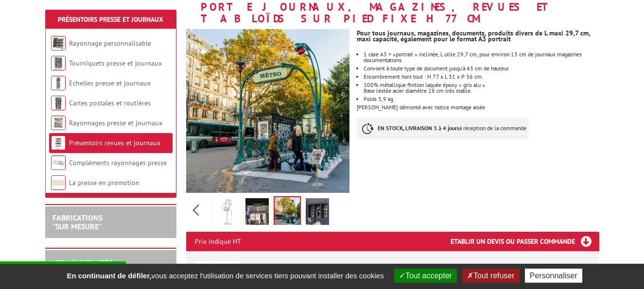  I want to click on a: Rayonnage personnalisable, so click(110, 44).